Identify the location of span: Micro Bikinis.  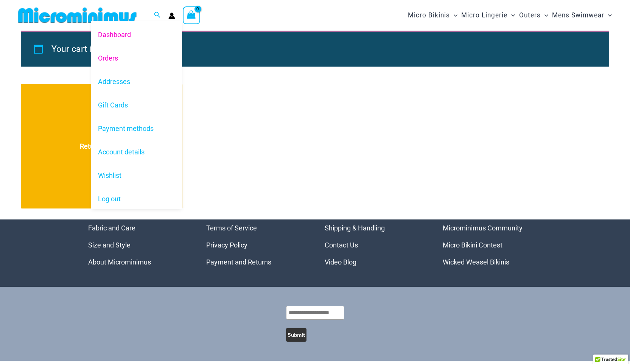
(429, 15).